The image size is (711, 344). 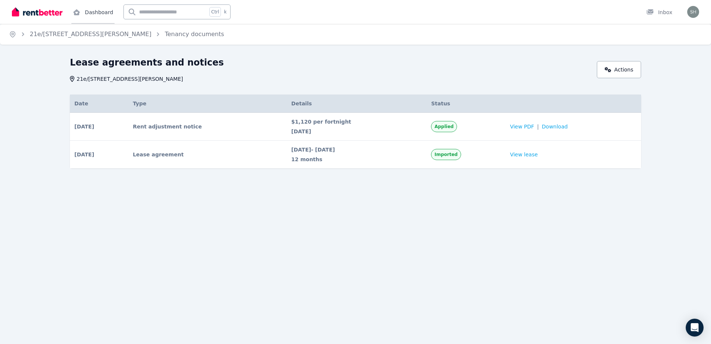 What do you see at coordinates (147, 63) in the screenshot?
I see `h1: Lease agreements and notices` at bounding box center [147, 63].